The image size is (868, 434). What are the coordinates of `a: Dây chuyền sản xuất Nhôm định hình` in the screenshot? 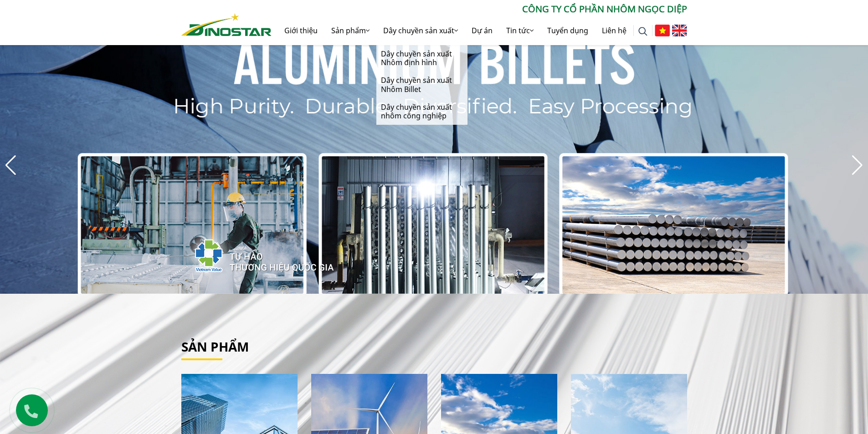 It's located at (422, 58).